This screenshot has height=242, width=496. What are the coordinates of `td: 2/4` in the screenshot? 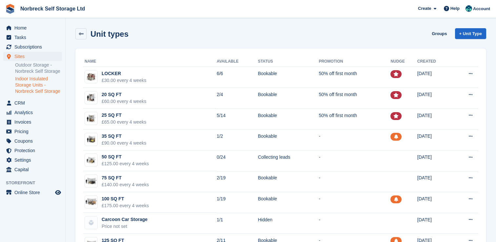 It's located at (237, 98).